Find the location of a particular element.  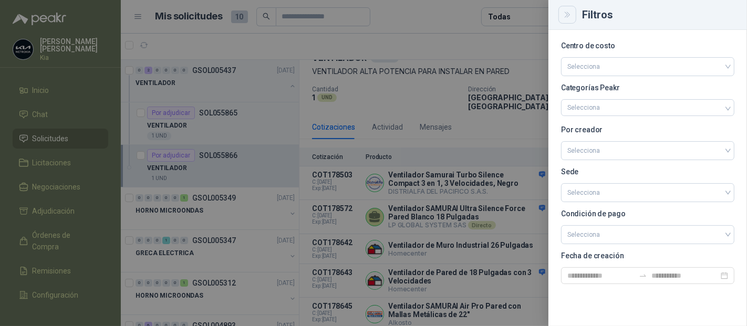

div: Filtros is located at coordinates (659, 15).